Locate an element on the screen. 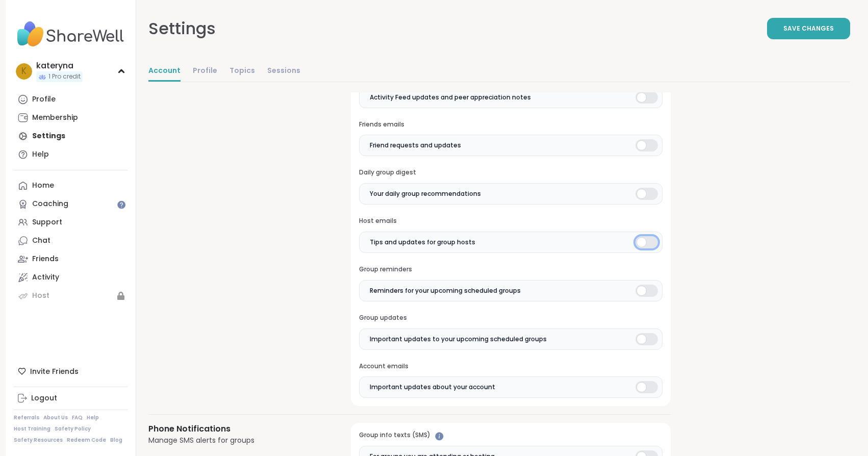 This screenshot has height=456, width=868. div: Membership is located at coordinates (55, 118).